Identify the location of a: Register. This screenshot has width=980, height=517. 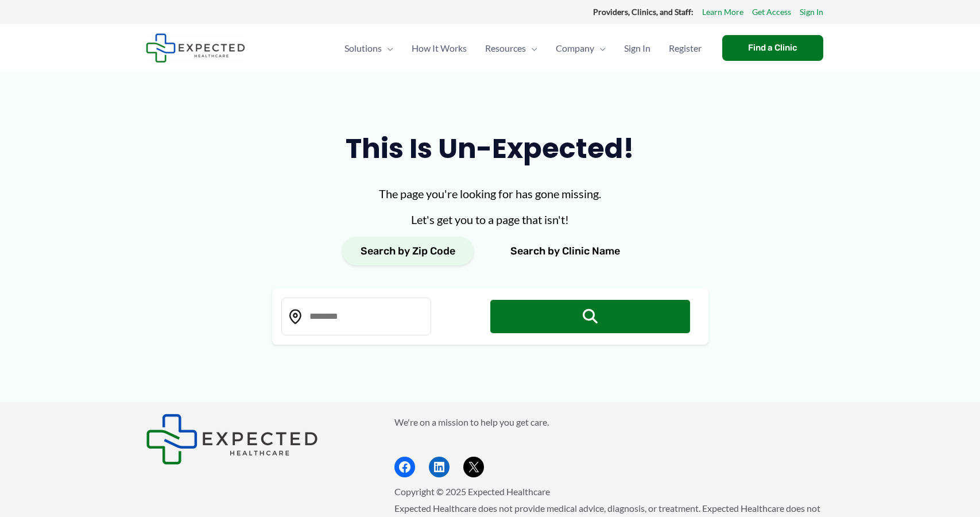
(685, 48).